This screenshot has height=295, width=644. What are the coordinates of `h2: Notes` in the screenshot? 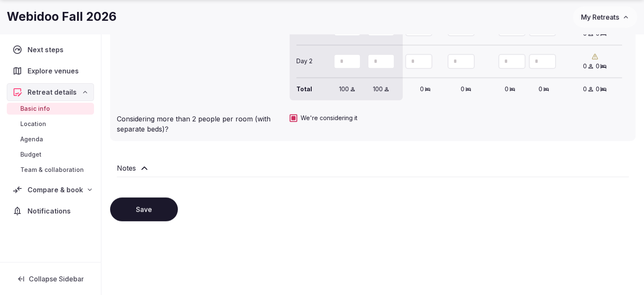 It's located at (126, 168).